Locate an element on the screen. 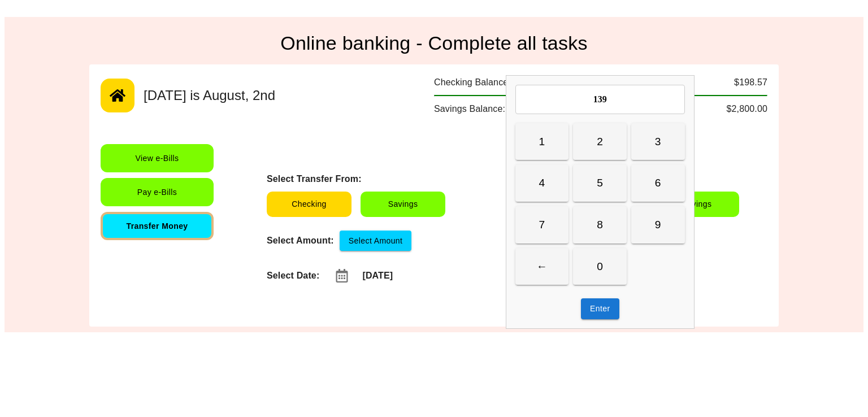  button: Transfer Money is located at coordinates (157, 226).